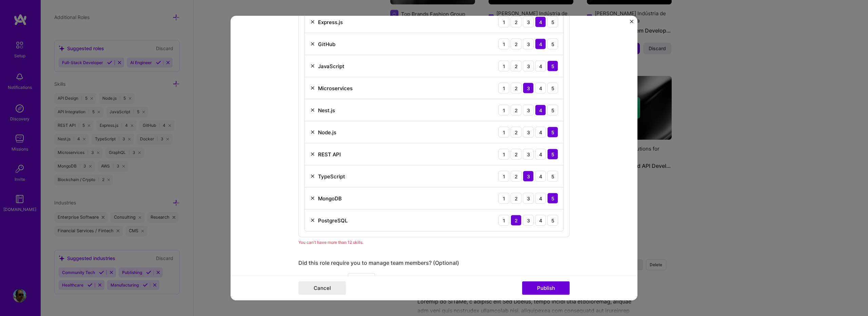  I want to click on div: REST API, so click(329, 154).